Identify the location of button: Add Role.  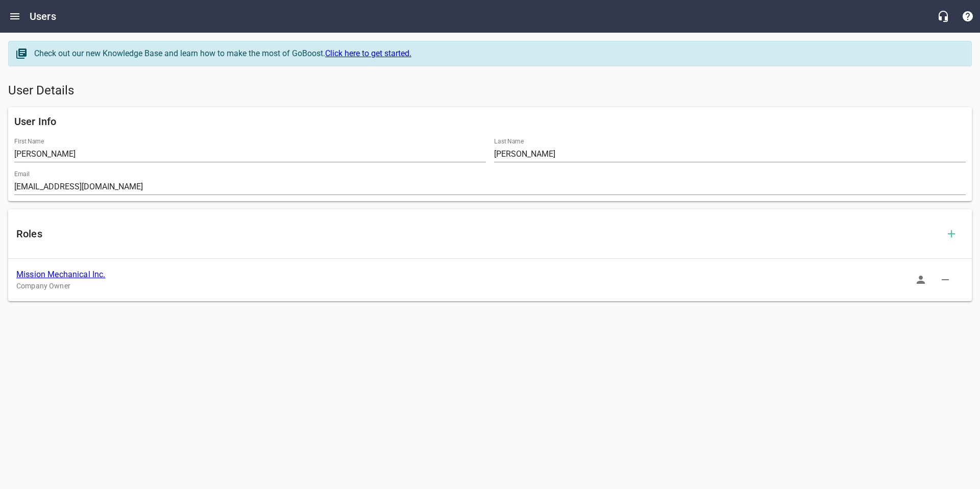
(951, 234).